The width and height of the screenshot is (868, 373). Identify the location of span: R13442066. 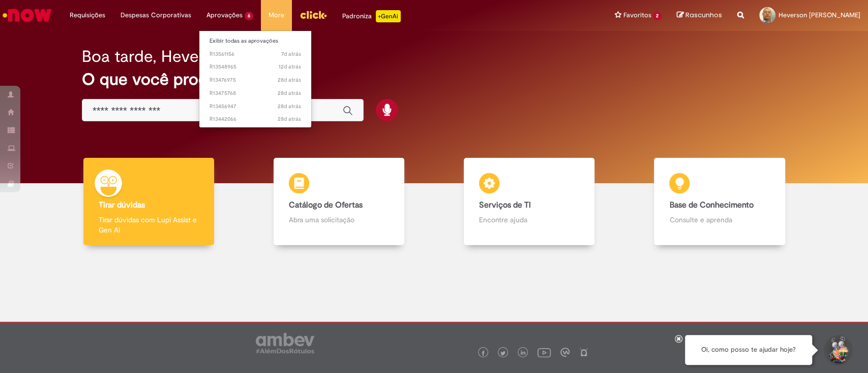
(256, 119).